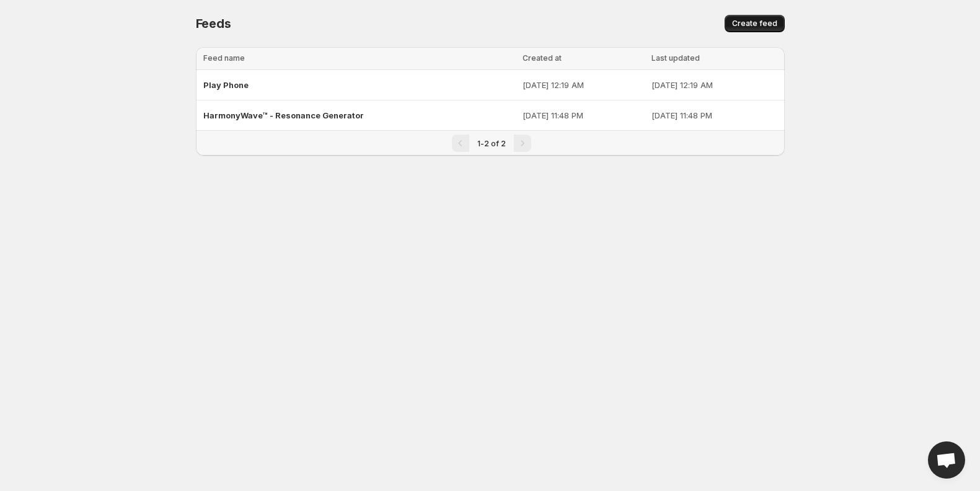 The image size is (980, 491). Describe the element at coordinates (754, 24) in the screenshot. I see `button: Create feed` at that location.